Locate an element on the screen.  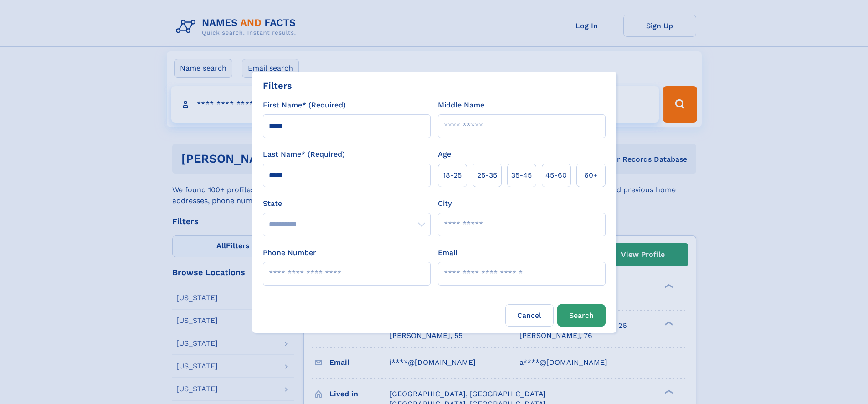
label: State is located at coordinates (346, 204).